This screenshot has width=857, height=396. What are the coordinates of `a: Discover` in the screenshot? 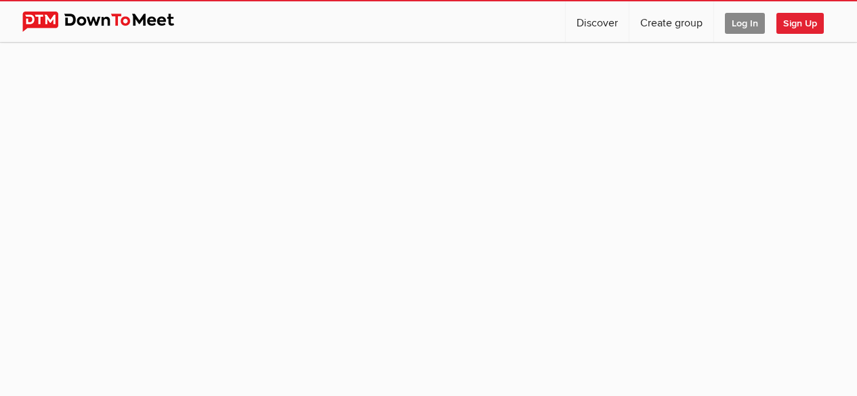 It's located at (597, 22).